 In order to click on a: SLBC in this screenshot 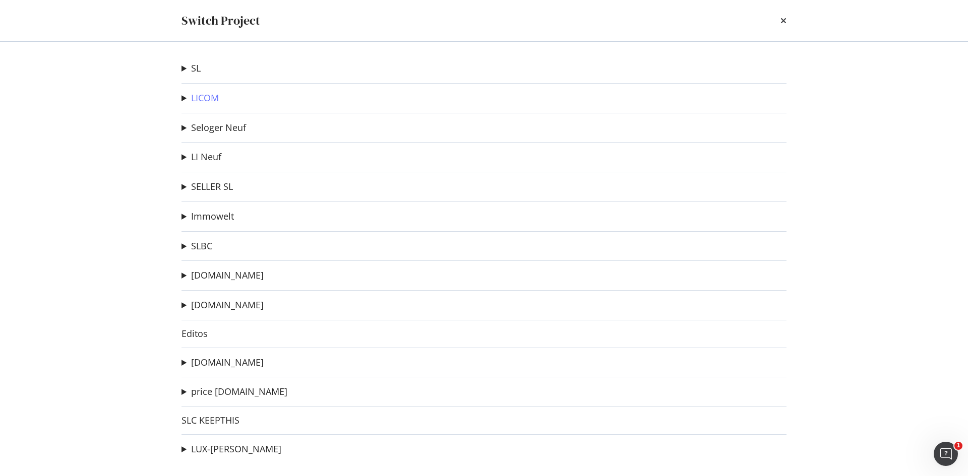, I will do `click(202, 246)`.